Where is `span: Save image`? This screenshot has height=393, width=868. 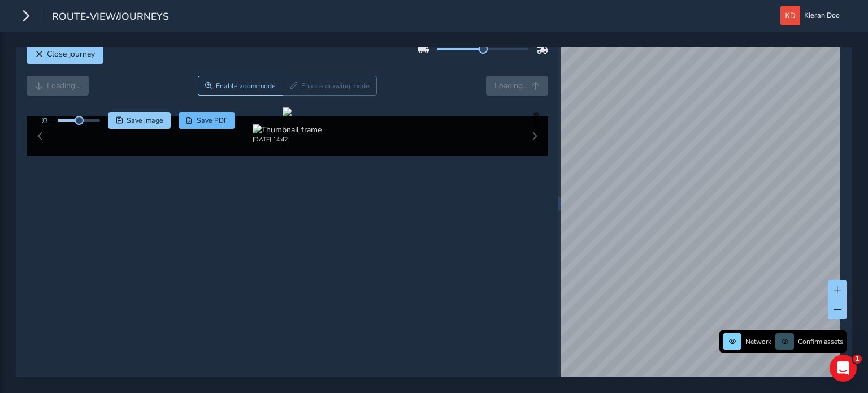
span: Save image is located at coordinates (145, 120).